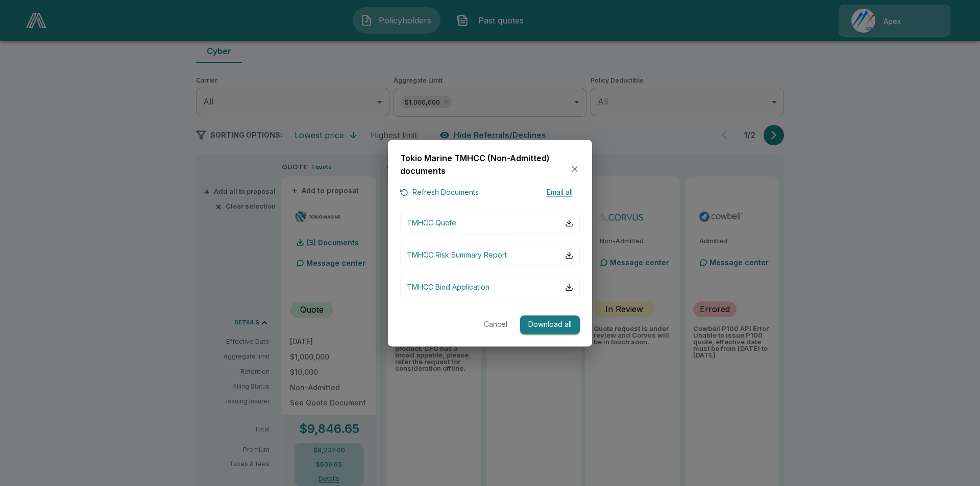 The width and height of the screenshot is (980, 486). Describe the element at coordinates (485, 165) in the screenshot. I see `h6: Tokio Marine TMHCC (Non-Admitted) documents` at that location.